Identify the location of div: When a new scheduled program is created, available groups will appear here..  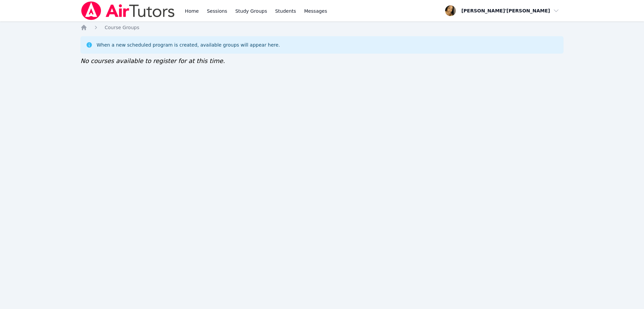
(188, 45).